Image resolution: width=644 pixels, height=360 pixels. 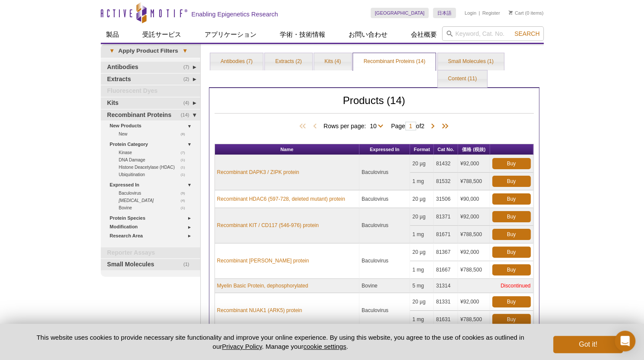 What do you see at coordinates (152, 185) in the screenshot?
I see `a: Expressed In` at bounding box center [152, 185].